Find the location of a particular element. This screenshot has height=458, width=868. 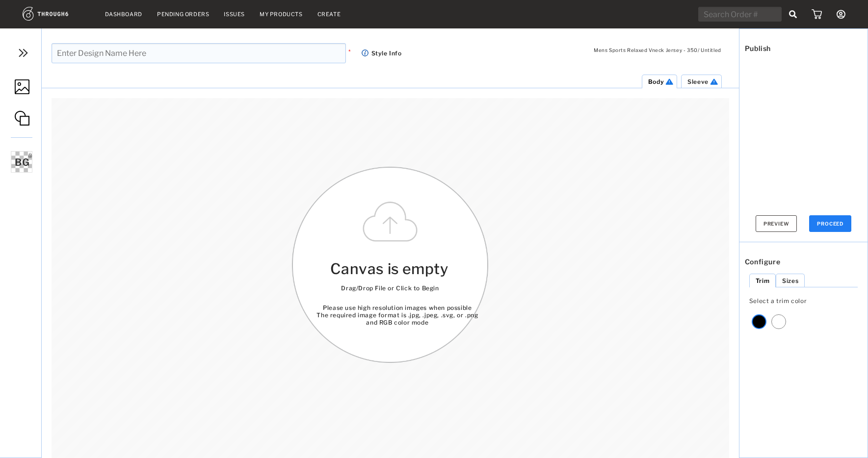

img: icon_cart.dab5cea1.svg is located at coordinates (817, 14).